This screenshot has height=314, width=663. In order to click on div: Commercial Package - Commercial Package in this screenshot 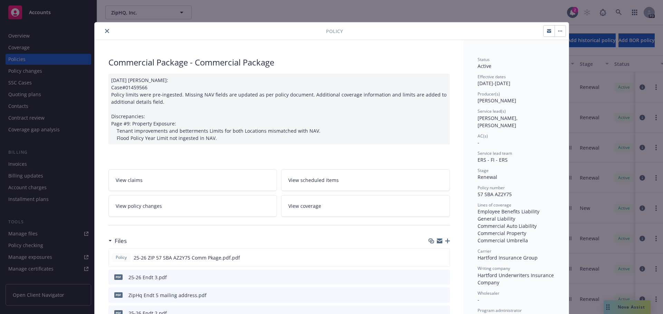, I will do `click(279, 62)`.